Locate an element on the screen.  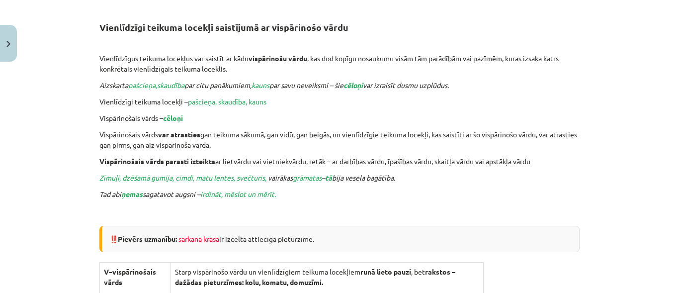
b: var atrasties is located at coordinates (179, 134).